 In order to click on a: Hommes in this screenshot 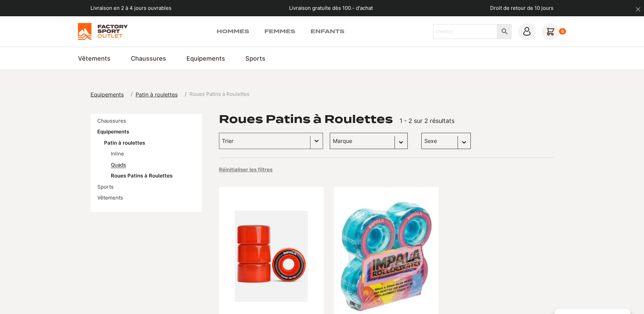, I will do `click(233, 32)`.